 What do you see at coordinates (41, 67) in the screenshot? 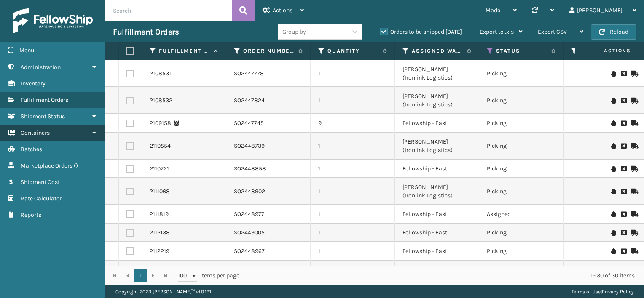
I see `span: Administration` at bounding box center [41, 67].